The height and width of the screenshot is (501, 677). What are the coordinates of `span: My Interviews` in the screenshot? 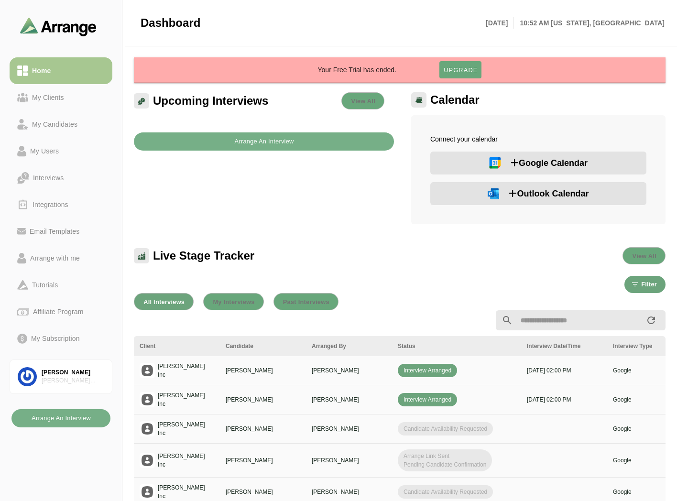 It's located at (233, 302).